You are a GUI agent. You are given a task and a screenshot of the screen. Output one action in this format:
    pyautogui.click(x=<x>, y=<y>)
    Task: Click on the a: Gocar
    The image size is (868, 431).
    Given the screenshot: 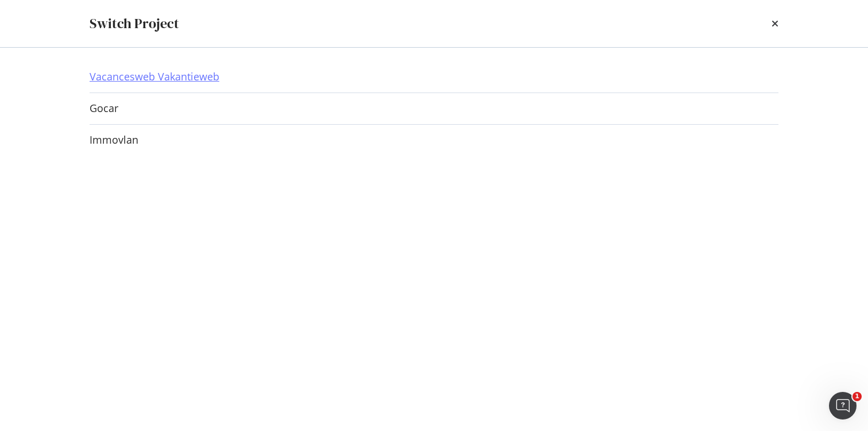 What is the action you would take?
    pyautogui.click(x=104, y=108)
    